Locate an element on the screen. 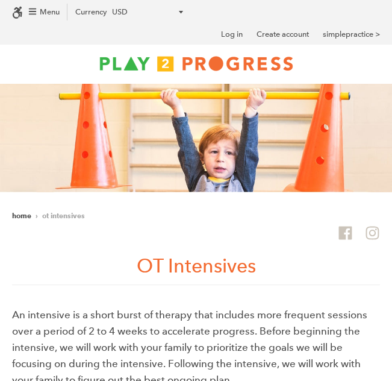  span: OT Intensives is located at coordinates (63, 215).